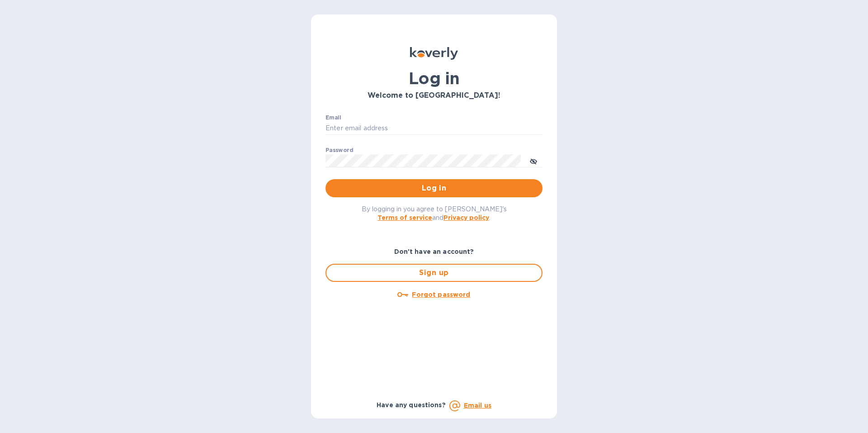 The image size is (868, 433). Describe the element at coordinates (477, 405) in the screenshot. I see `b: Email us` at that location.